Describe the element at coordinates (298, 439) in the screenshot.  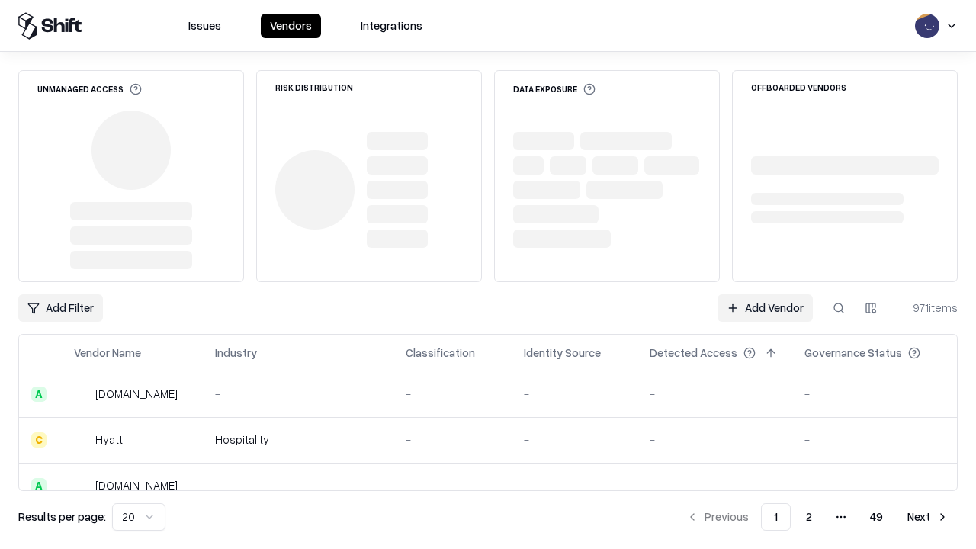
I see `div: Hospitality` at that location.